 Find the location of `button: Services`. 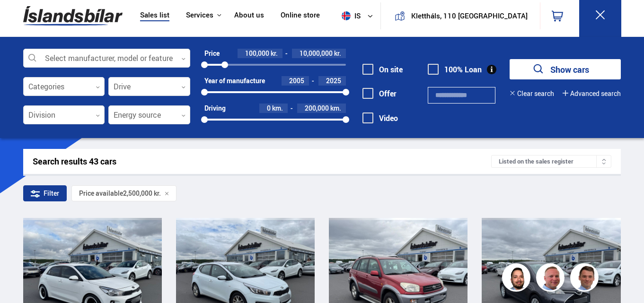

button: Services is located at coordinates (199, 15).